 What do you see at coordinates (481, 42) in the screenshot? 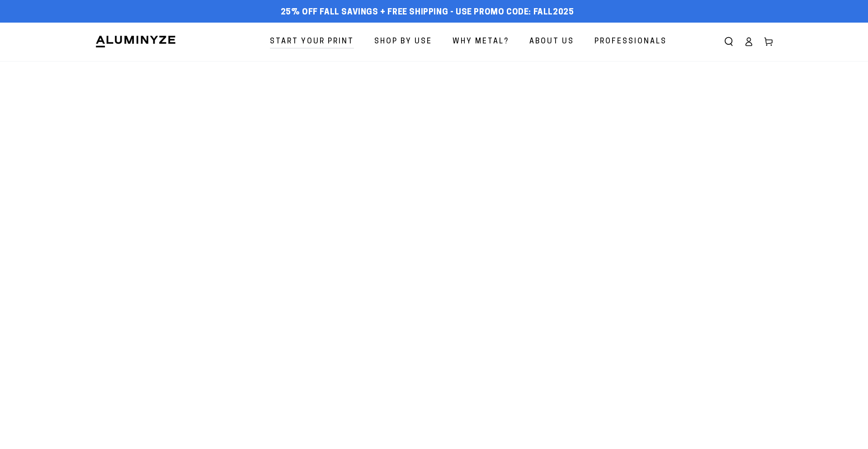
I see `span: Why Metal?` at bounding box center [481, 42].